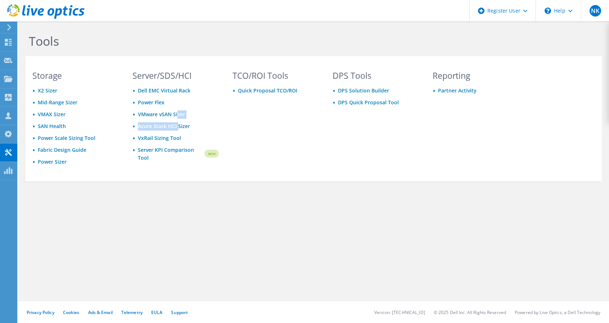  What do you see at coordinates (100, 313) in the screenshot?
I see `a: Ads & Email` at bounding box center [100, 313].